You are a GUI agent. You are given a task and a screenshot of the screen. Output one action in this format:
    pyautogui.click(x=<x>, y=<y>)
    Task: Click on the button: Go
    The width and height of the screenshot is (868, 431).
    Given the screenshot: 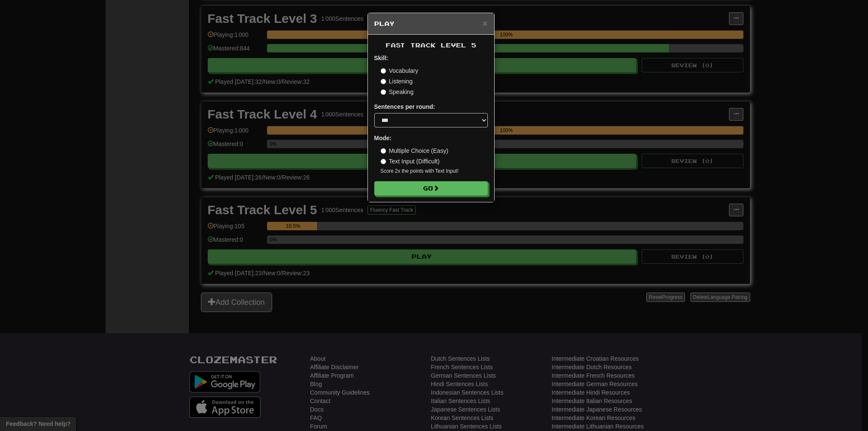 What is the action you would take?
    pyautogui.click(x=431, y=188)
    